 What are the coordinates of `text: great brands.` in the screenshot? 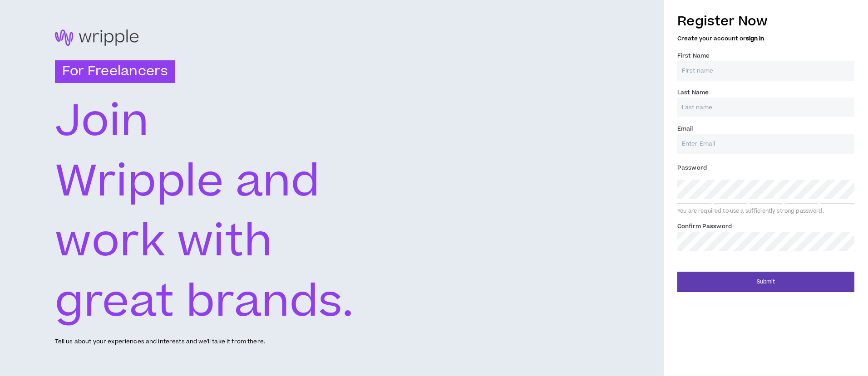 It's located at (205, 302).